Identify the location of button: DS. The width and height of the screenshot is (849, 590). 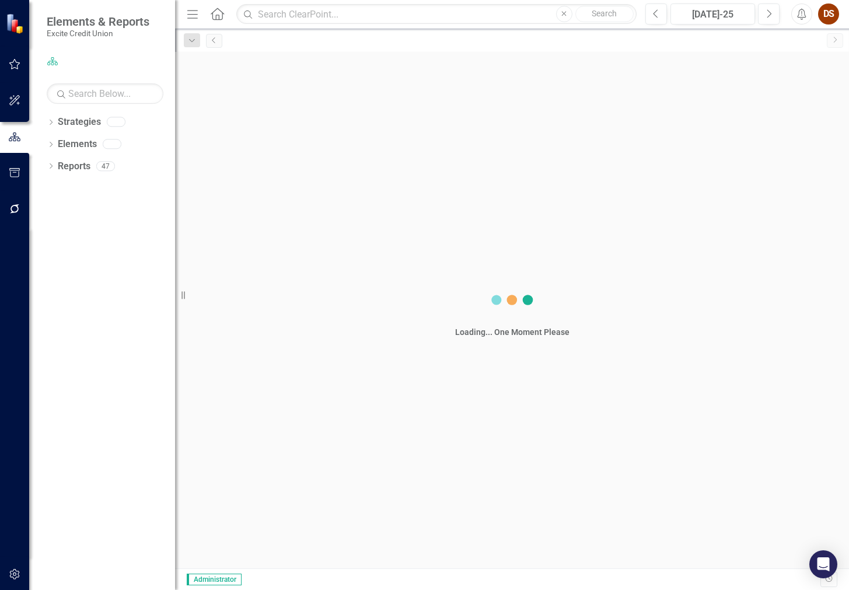
(829, 14).